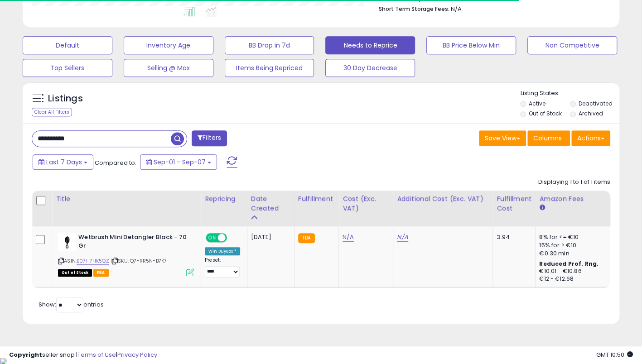 The height and width of the screenshot is (364, 642). I want to click on small: FBA, so click(306, 238).